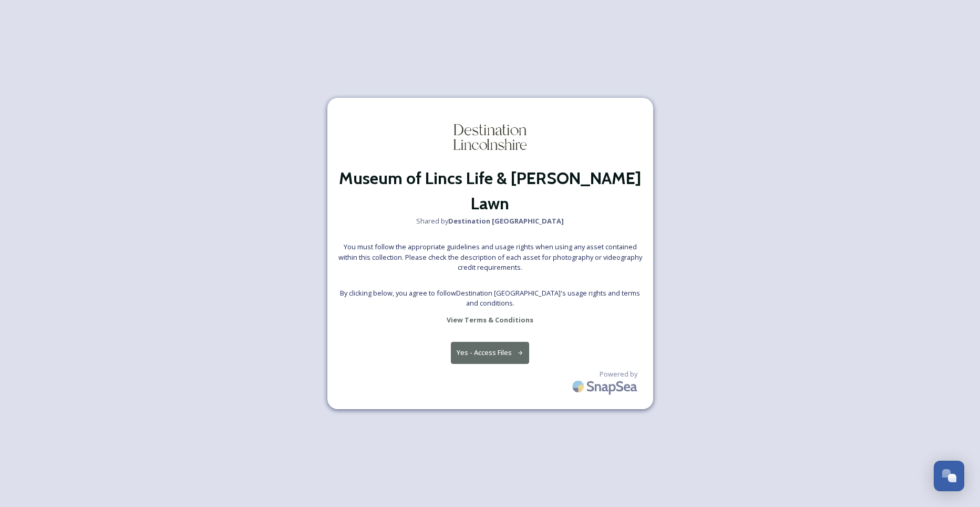  I want to click on span: Shared by, so click(490, 221).